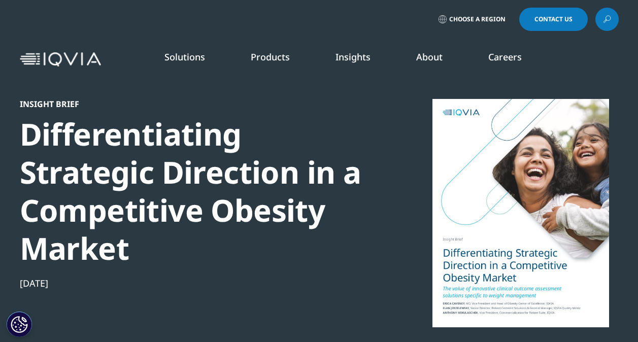 This screenshot has width=638, height=342. Describe the element at coordinates (353, 57) in the screenshot. I see `a: Insights` at that location.